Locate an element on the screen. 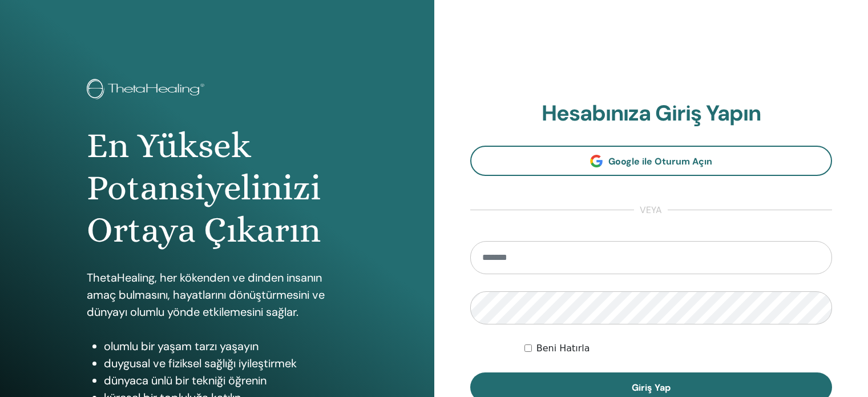 The width and height of the screenshot is (868, 397). font: En Yüksek Potansiyelinizi Ortaya Çıkarın is located at coordinates (204, 188).